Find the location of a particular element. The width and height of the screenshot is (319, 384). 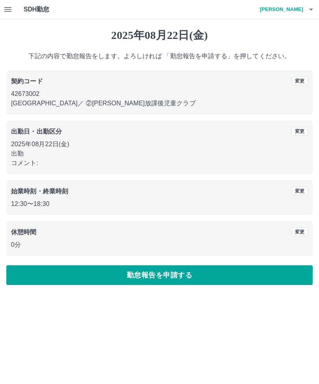

b: 契約コード is located at coordinates (27, 81).